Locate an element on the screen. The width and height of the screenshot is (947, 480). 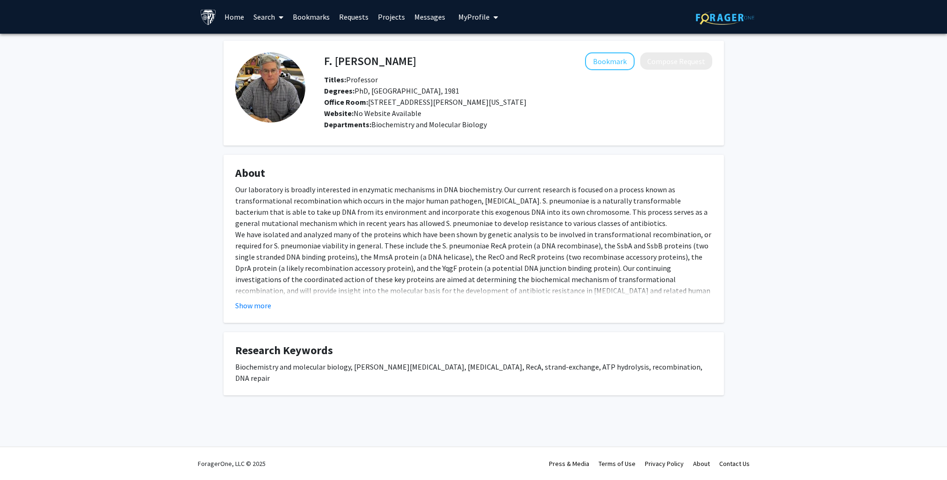
a: Requests is located at coordinates (353, 17).